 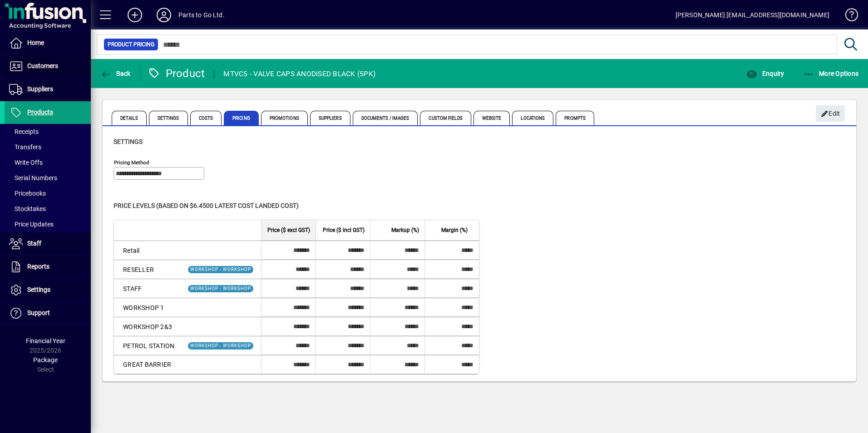 I want to click on span: Price ($ excl GST), so click(x=289, y=230).